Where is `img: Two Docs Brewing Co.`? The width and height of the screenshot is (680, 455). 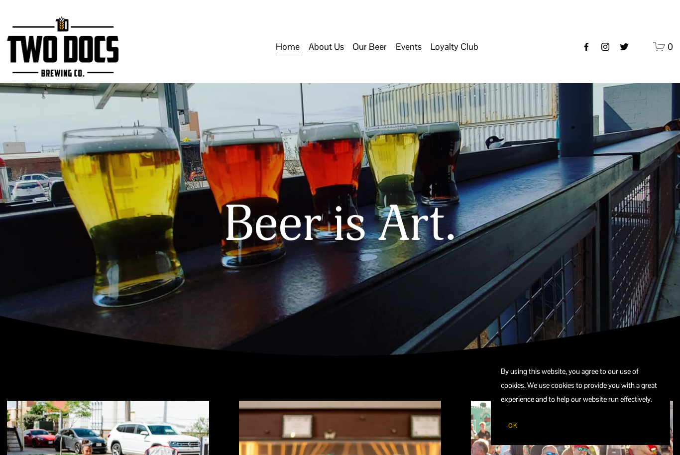
img: Two Docs Brewing Co. is located at coordinates (63, 46).